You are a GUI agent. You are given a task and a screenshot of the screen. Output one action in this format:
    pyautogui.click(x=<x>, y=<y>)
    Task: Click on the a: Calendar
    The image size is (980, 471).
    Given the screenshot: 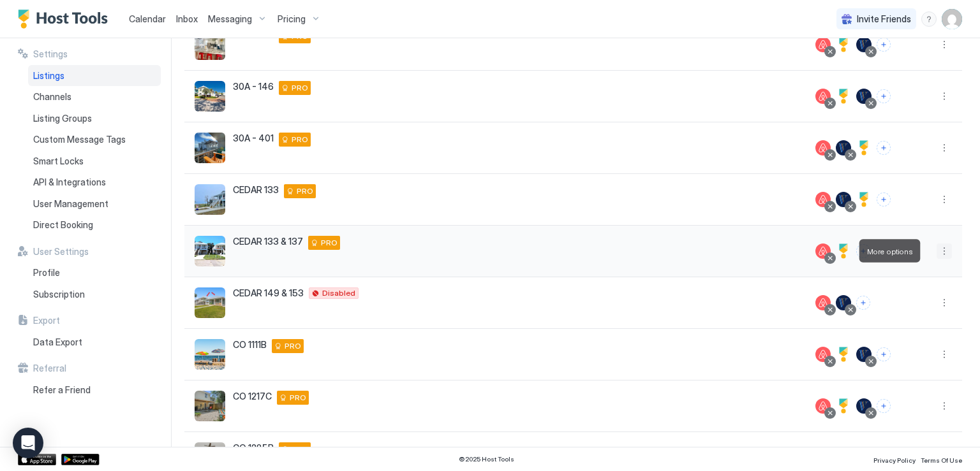 What is the action you would take?
    pyautogui.click(x=147, y=18)
    